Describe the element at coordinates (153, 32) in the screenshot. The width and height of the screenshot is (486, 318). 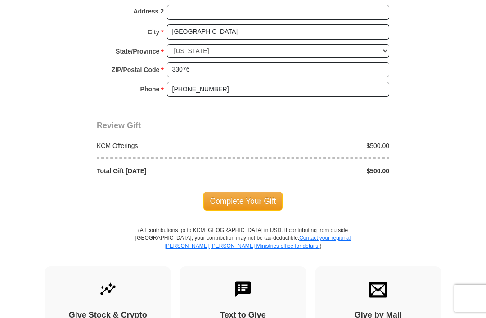
I see `strong: City` at that location.